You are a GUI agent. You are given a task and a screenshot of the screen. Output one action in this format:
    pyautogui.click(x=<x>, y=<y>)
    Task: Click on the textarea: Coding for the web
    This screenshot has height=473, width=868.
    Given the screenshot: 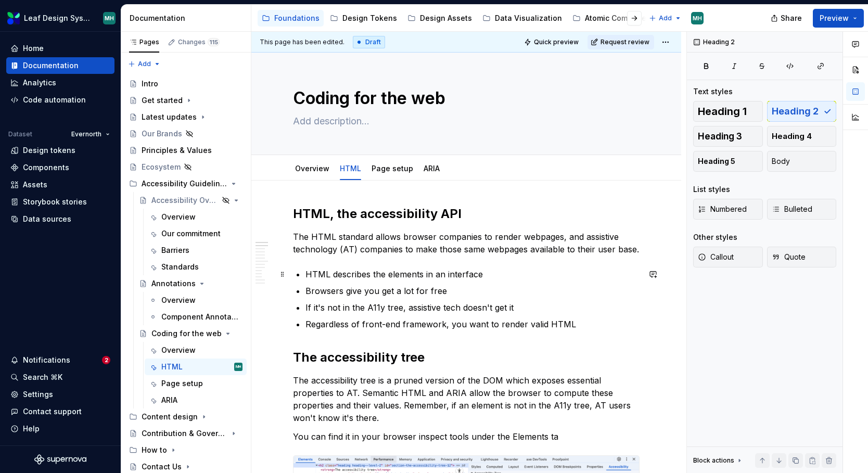 What is the action you would take?
    pyautogui.click(x=464, y=99)
    